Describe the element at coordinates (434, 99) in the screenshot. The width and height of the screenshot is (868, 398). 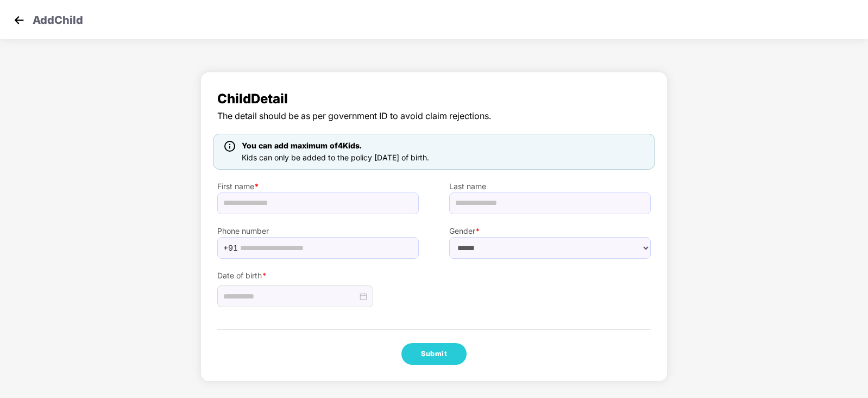
I see `span: Child Detail` at that location.